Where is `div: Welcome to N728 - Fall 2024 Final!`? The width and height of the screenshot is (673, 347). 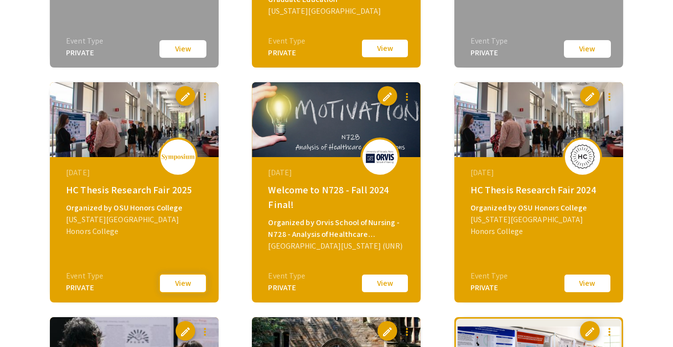 div: Welcome to N728 - Fall 2024 Final! is located at coordinates (337, 197).